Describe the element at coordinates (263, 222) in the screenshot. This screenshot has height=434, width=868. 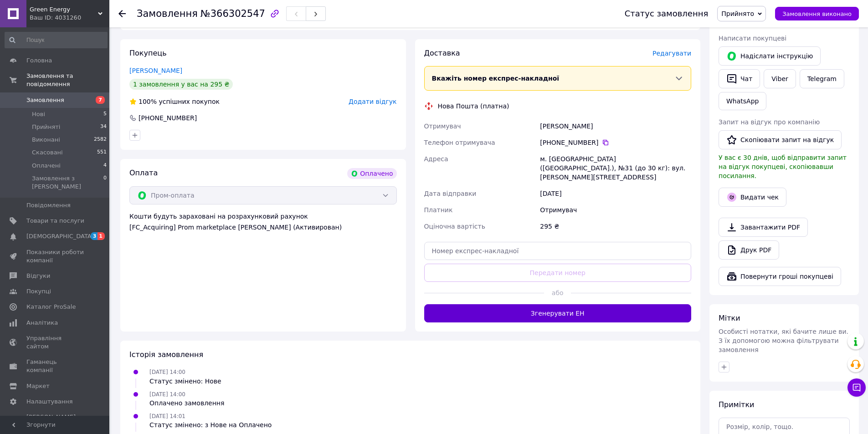
I see `div: Кошти будуть зараховані на розрахунковий рахунок` at that location.